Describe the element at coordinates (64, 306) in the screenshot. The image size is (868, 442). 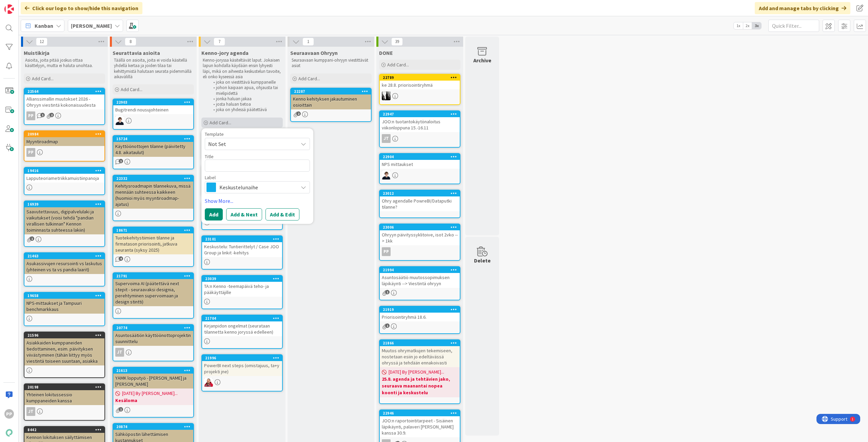
I see `div: NPS-mittaukset ja Tampuuri benchmarkkaus` at that location.